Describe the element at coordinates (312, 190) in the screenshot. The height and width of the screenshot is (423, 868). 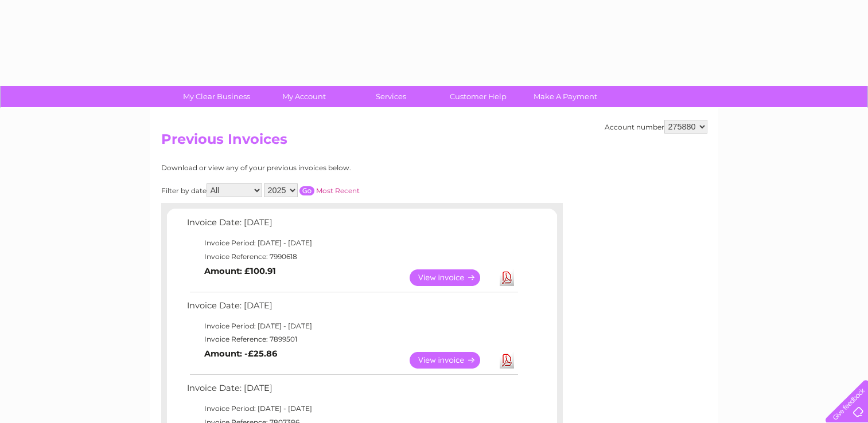
I see `div: Filter by date` at that location.